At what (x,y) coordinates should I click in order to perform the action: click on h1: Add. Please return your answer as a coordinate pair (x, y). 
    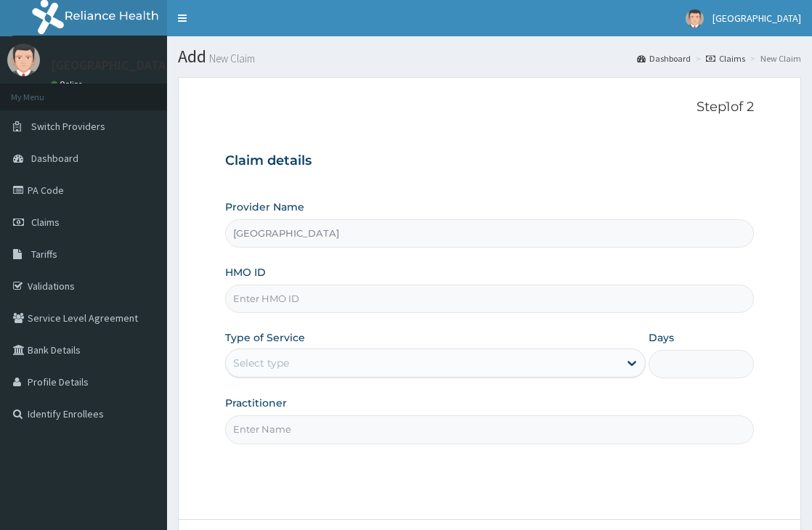
    Looking at the image, I should click on (490, 56).